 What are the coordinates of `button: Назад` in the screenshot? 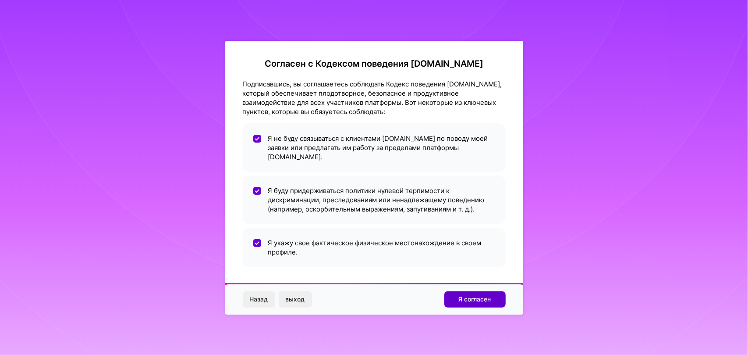 It's located at (259, 299).